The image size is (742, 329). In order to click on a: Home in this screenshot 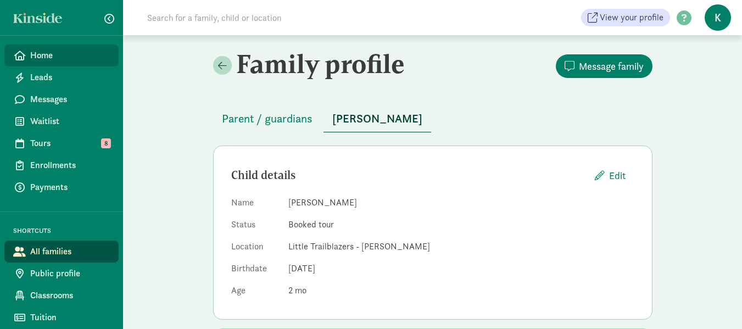, I will do `click(62, 55)`.